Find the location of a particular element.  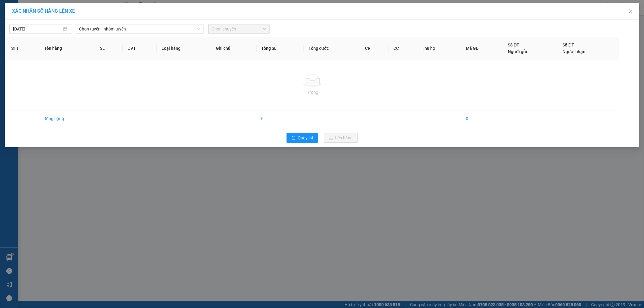

img: logo.jpg is located at coordinates (73, 15).